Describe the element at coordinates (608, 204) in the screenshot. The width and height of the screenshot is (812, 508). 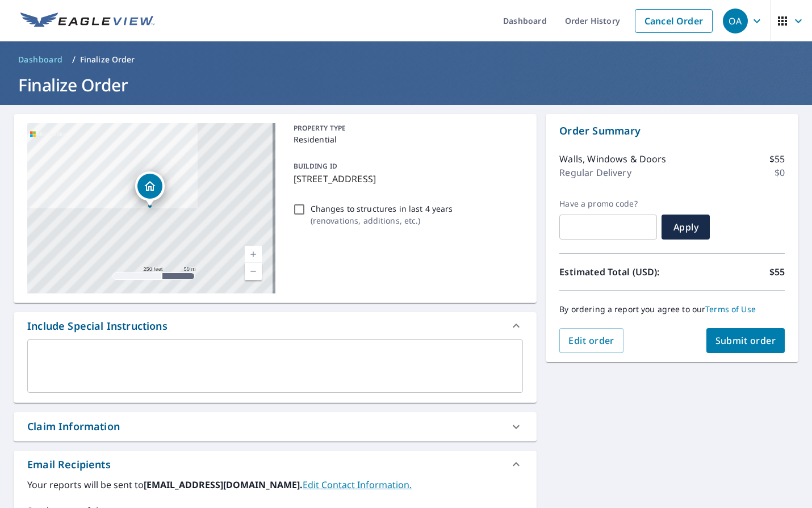
I see `label: Have a promo code?` at that location.